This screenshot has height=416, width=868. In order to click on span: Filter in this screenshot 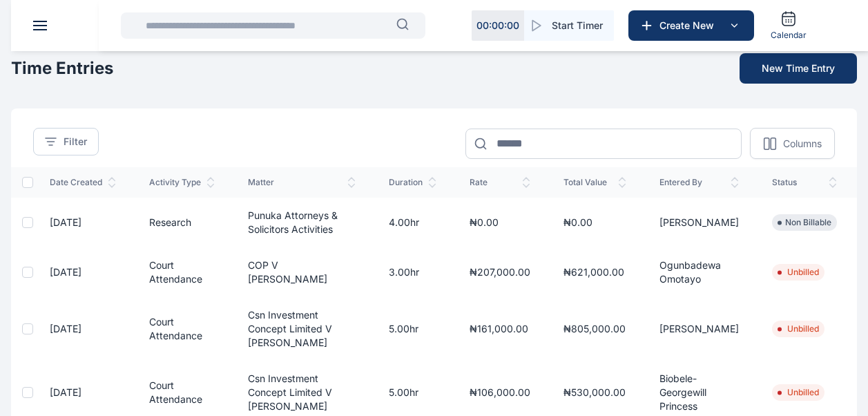, I will do `click(76, 141)`.